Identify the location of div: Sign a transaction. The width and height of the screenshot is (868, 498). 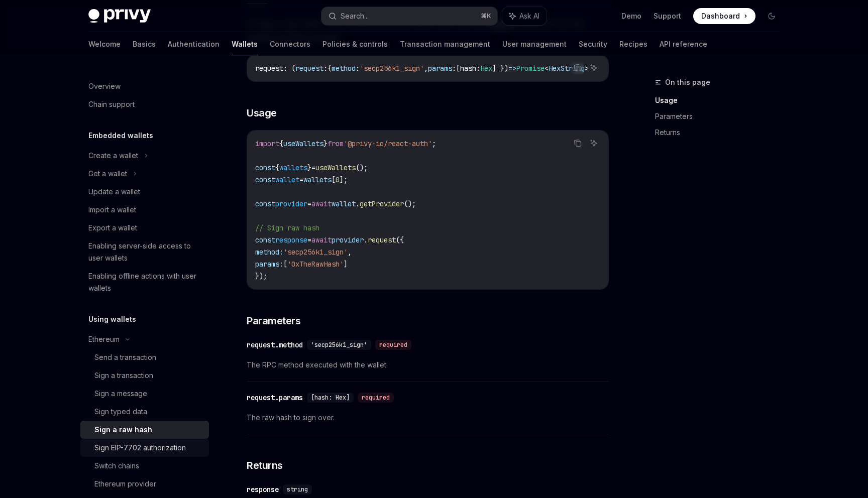
(124, 375).